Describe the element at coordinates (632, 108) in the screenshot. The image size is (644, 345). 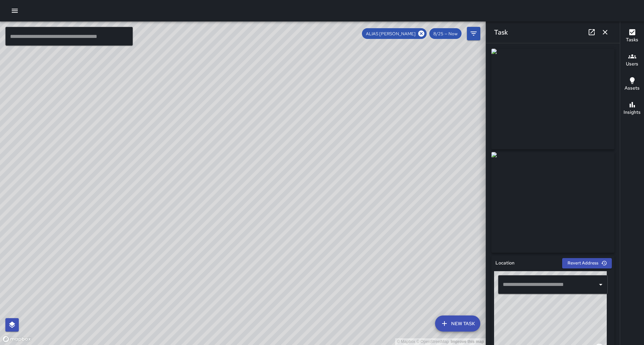
I see `button: Insights` at that location.